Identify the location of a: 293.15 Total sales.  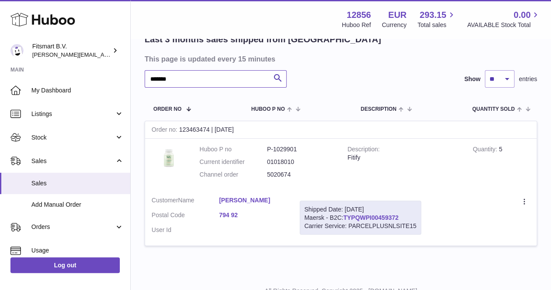
(437, 19).